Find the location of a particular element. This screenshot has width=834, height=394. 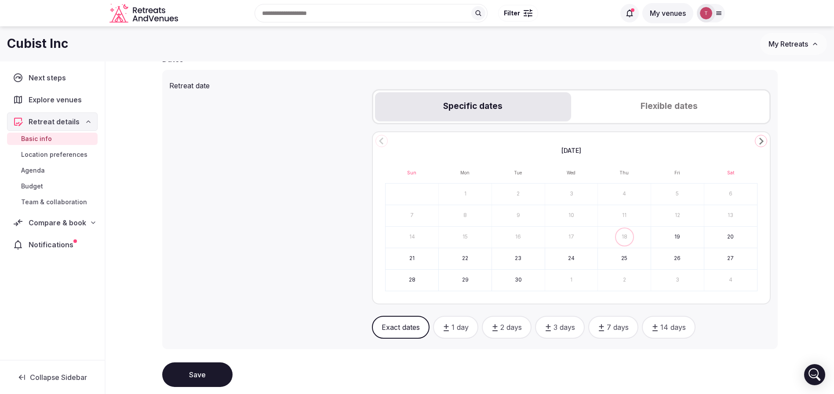

button: Today, Thursday, September 18th, 2025 is located at coordinates (624, 237).